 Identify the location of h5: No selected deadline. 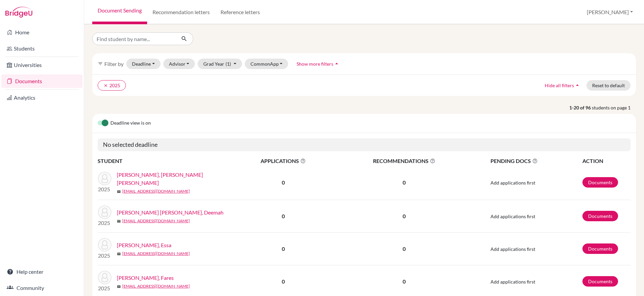
(364, 145).